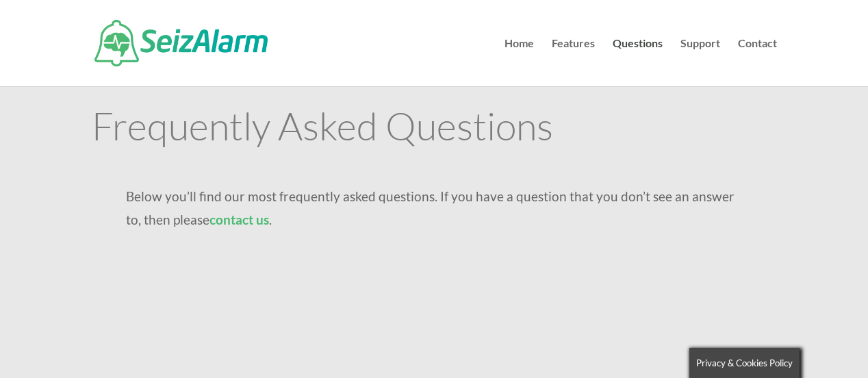 Image resolution: width=868 pixels, height=378 pixels. What do you see at coordinates (757, 62) in the screenshot?
I see `a: Contact` at bounding box center [757, 62].